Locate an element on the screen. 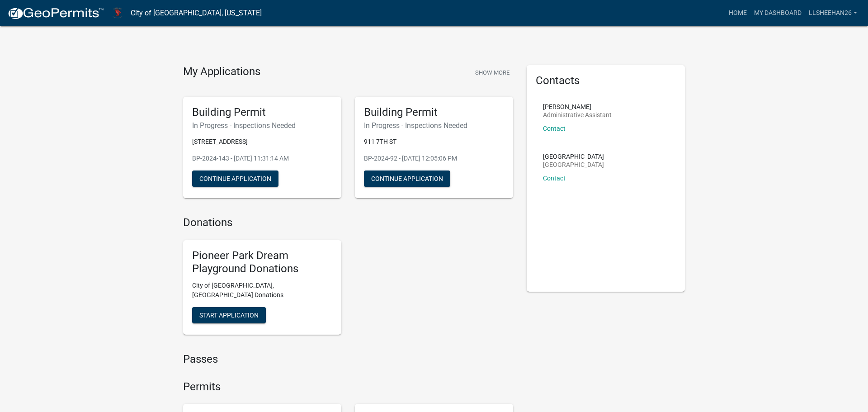 The width and height of the screenshot is (868, 412). span: Start Application is located at coordinates (229, 315).